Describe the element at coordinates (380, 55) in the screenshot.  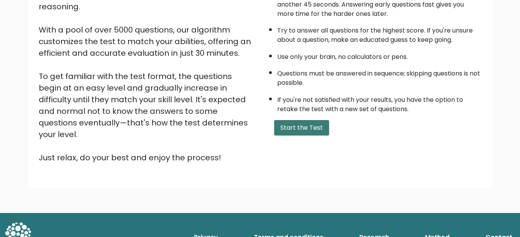
I see `li: Use only your brain, no calculators or pens.` at that location.